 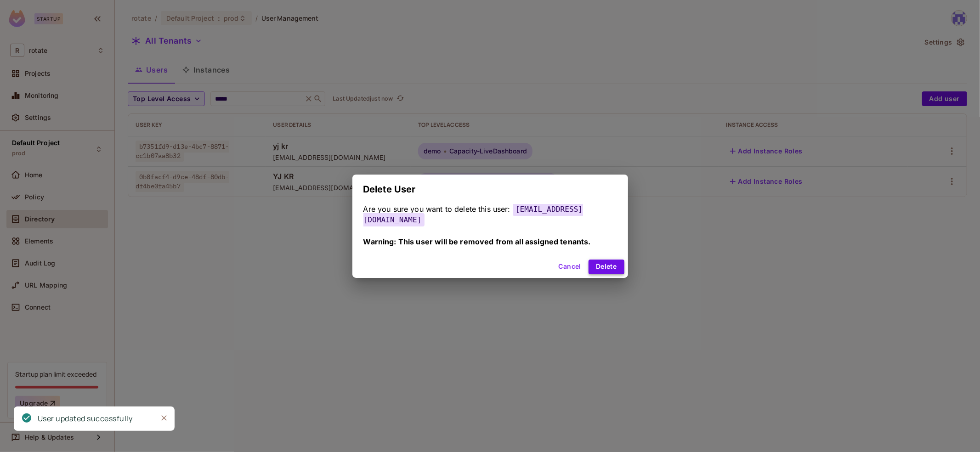 I want to click on h2: Delete User, so click(x=490, y=189).